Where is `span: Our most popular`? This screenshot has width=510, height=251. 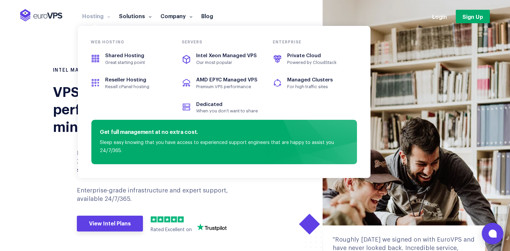 span: Our most popular is located at coordinates (227, 63).